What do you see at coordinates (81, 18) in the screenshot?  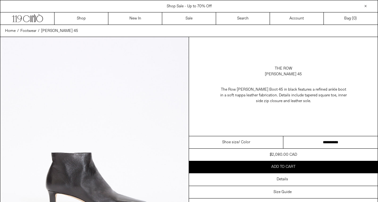 I see `a: Shop` at bounding box center [81, 18].